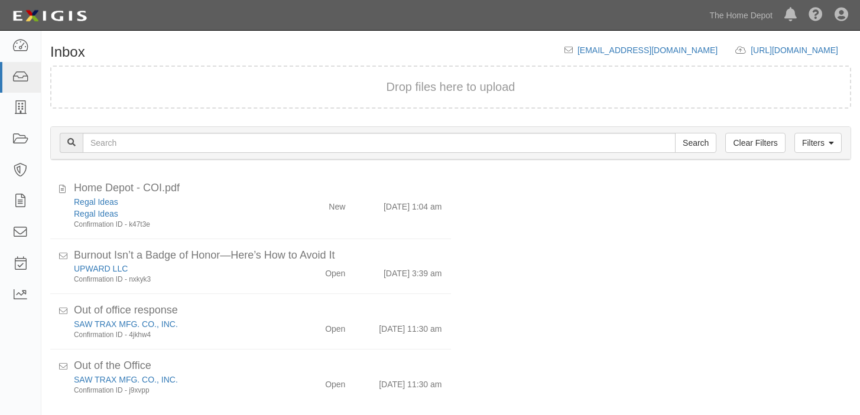 The height and width of the screenshot is (415, 860). What do you see at coordinates (177, 279) in the screenshot?
I see `div: Confirmation ID - nxkyk3` at bounding box center [177, 279].